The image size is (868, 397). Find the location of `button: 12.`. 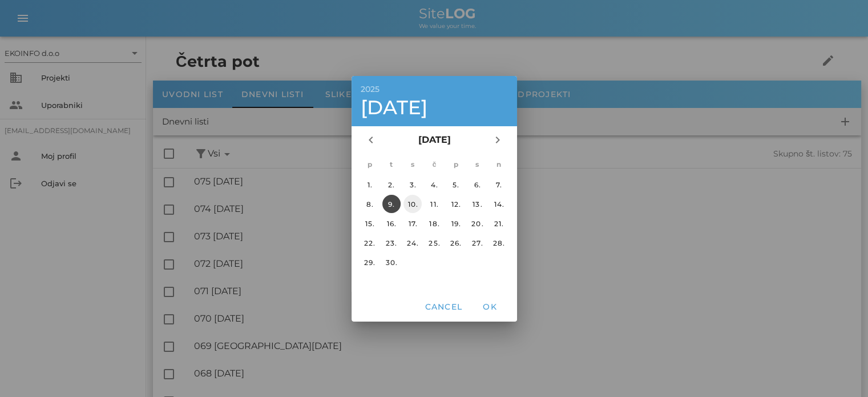

button: 12. is located at coordinates (456, 204).